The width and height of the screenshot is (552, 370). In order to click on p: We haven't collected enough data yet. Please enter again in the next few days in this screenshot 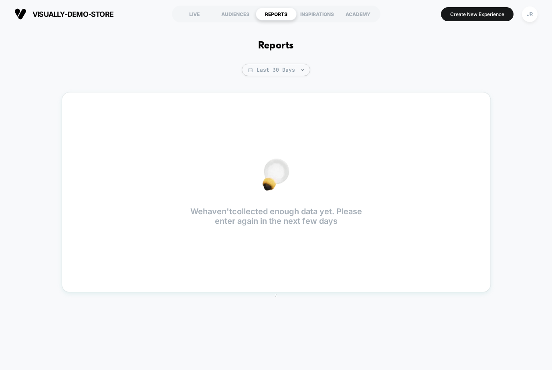, I will do `click(276, 216)`.